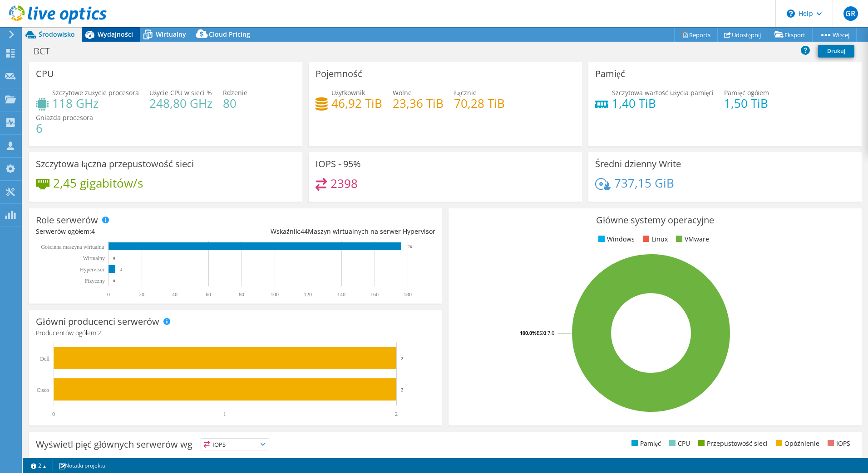 The image size is (868, 473). What do you see at coordinates (344, 183) in the screenshot?
I see `h4: 2398` at bounding box center [344, 183].